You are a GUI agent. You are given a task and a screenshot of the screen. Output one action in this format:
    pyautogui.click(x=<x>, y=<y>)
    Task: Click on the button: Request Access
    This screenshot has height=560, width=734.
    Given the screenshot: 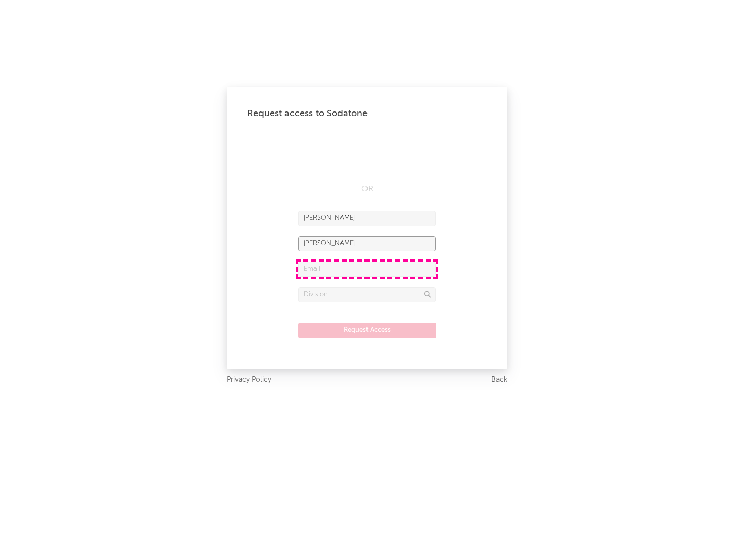 What is the action you would take?
    pyautogui.click(x=367, y=331)
    